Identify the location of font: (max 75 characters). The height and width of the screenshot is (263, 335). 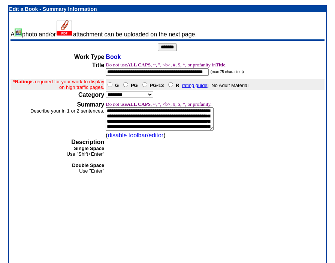
(227, 72).